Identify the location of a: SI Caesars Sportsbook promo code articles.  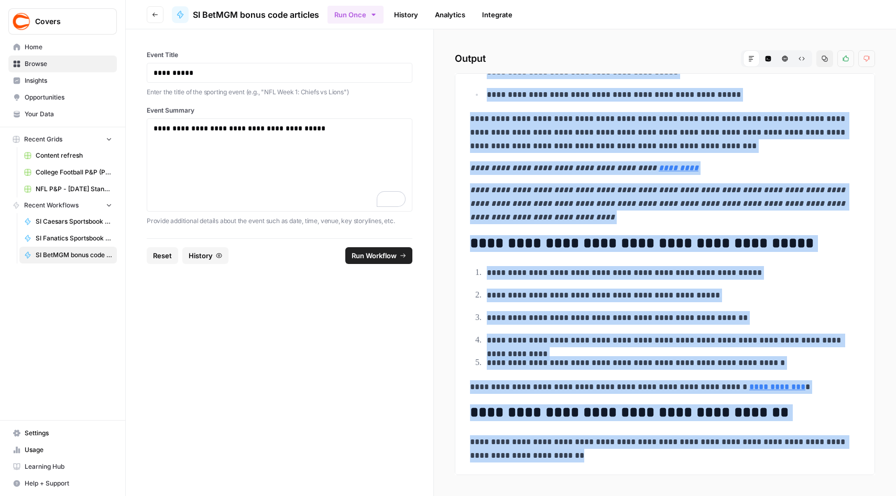
(68, 222).